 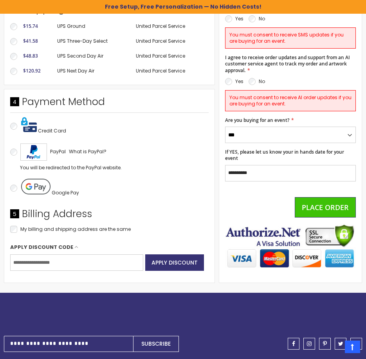 What do you see at coordinates (71, 167) in the screenshot?
I see `span: You will be redirected to the PayPal website.` at bounding box center [71, 167].